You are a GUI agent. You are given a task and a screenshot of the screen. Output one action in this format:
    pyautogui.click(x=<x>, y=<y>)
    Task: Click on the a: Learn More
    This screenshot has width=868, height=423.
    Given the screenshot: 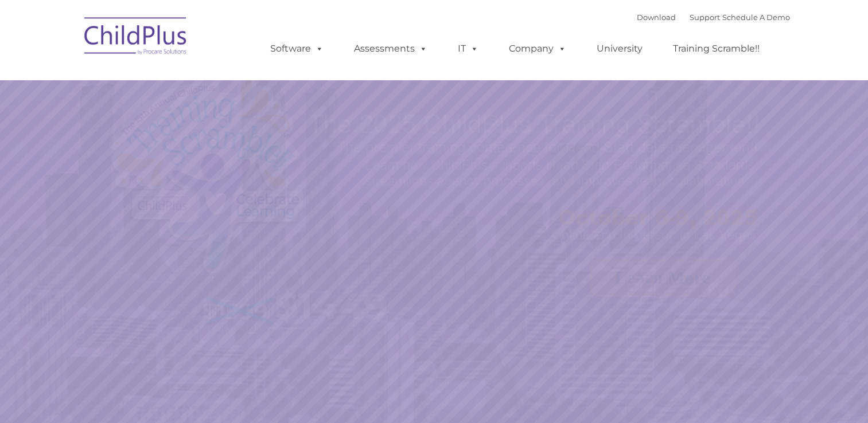 What is the action you would take?
    pyautogui.click(x=663, y=277)
    